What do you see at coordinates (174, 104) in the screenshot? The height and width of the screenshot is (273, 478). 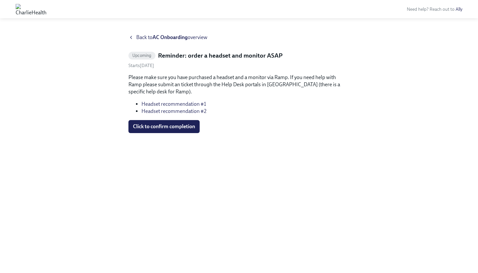 I see `a: Headset recommendation #1` at bounding box center [174, 104].